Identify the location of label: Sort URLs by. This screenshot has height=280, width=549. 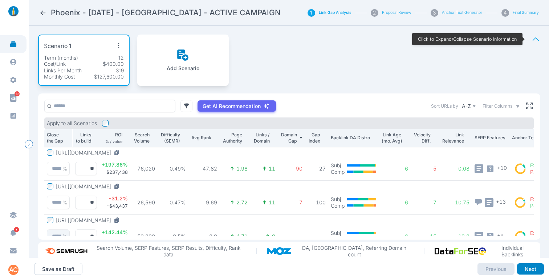
(444, 106).